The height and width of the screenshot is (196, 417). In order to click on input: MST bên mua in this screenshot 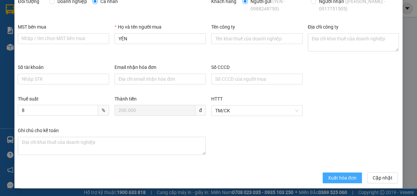, I will do `click(63, 39)`.